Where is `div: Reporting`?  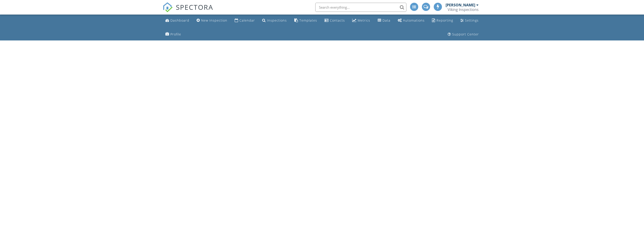
div: Reporting is located at coordinates (444, 20).